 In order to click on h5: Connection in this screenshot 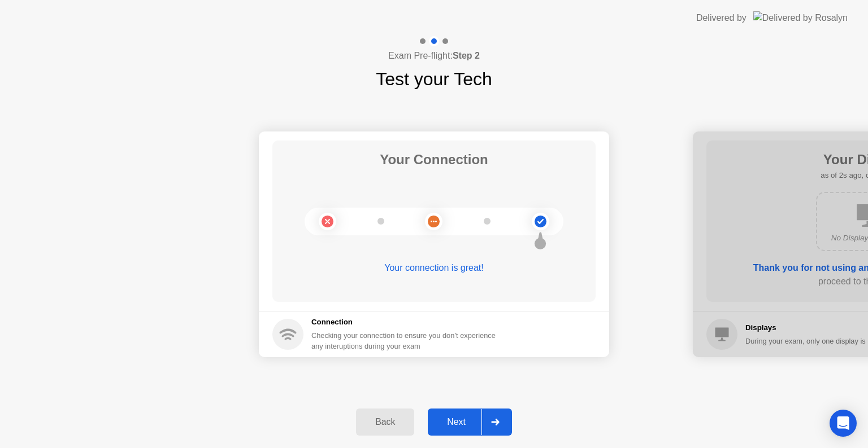, I will do `click(407, 322)`.